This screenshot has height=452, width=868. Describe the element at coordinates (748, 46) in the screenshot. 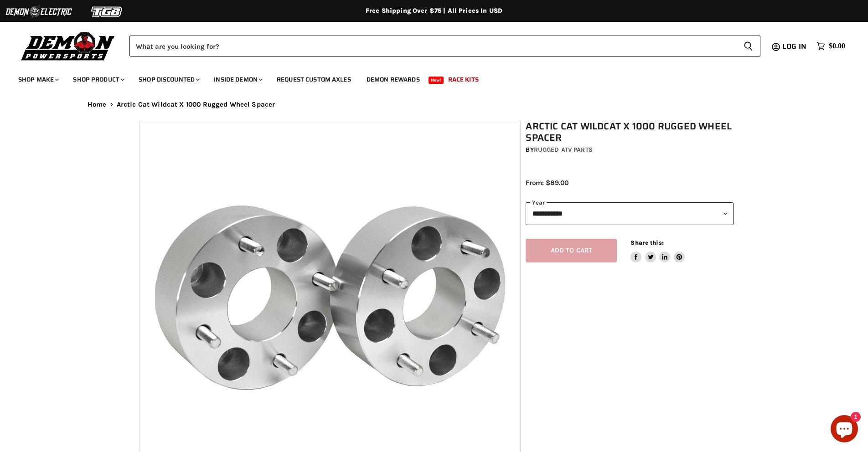

I see `button: Search` at that location.